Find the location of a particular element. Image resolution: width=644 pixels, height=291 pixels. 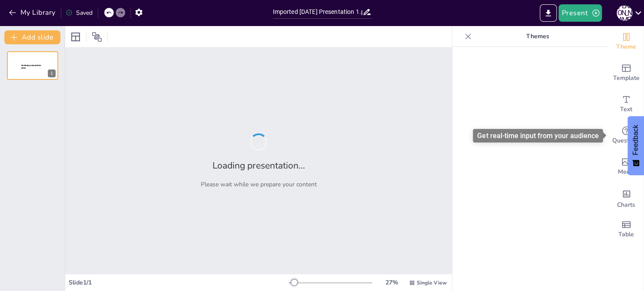

button: Present is located at coordinates (580, 13).